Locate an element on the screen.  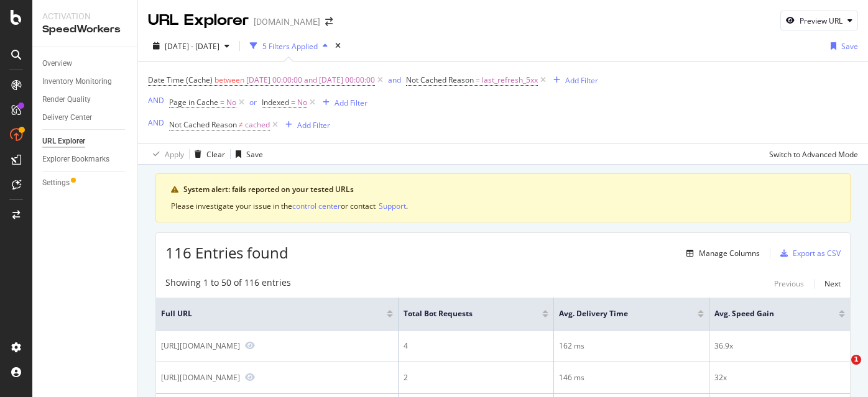
span: Date Time (Cache) is located at coordinates (181, 79).